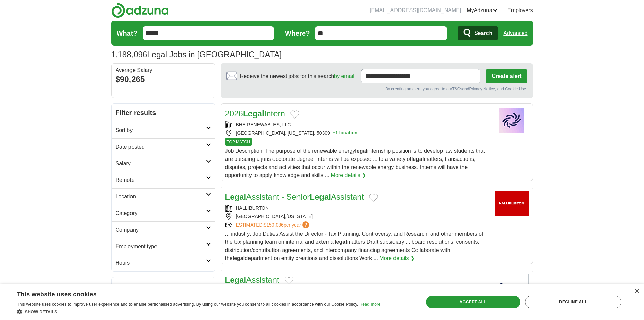 This screenshot has width=644, height=320. What do you see at coordinates (160, 246) in the screenshot?
I see `h2: Employment type` at bounding box center [160, 246].